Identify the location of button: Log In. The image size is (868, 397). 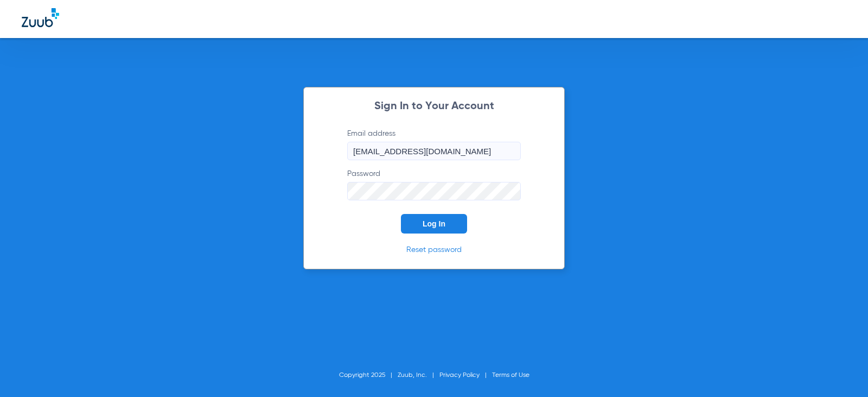
(434, 224).